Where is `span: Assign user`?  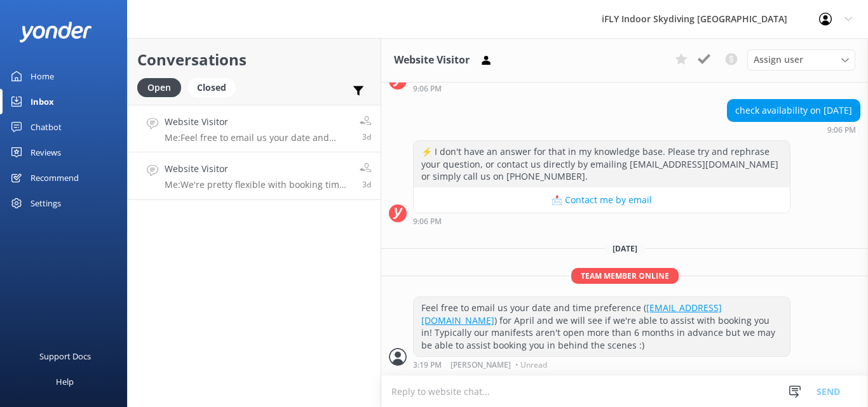 span: Assign user is located at coordinates (779, 60).